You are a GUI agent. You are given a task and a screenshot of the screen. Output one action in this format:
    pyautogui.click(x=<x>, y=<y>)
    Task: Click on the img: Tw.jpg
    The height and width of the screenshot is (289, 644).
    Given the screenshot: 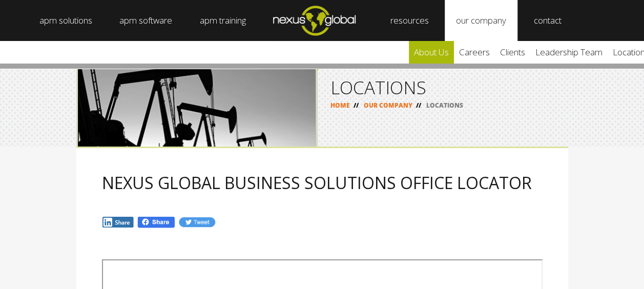 What is the action you would take?
    pyautogui.click(x=197, y=222)
    